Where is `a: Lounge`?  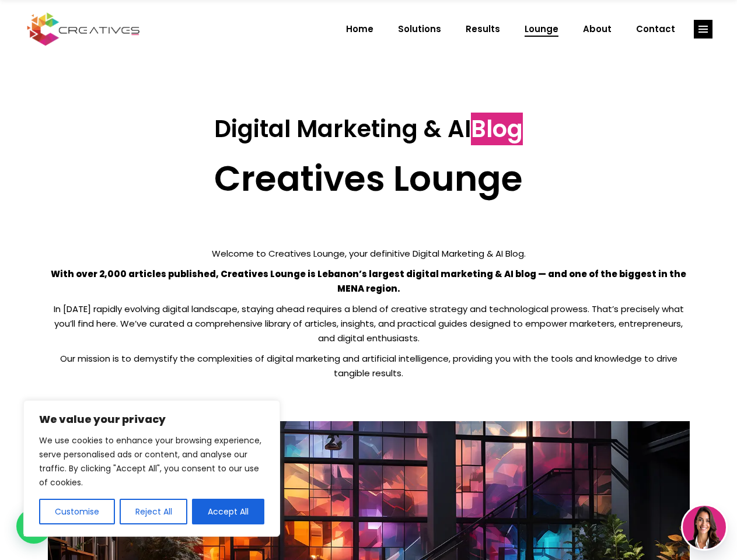 a: Lounge is located at coordinates (542, 29).